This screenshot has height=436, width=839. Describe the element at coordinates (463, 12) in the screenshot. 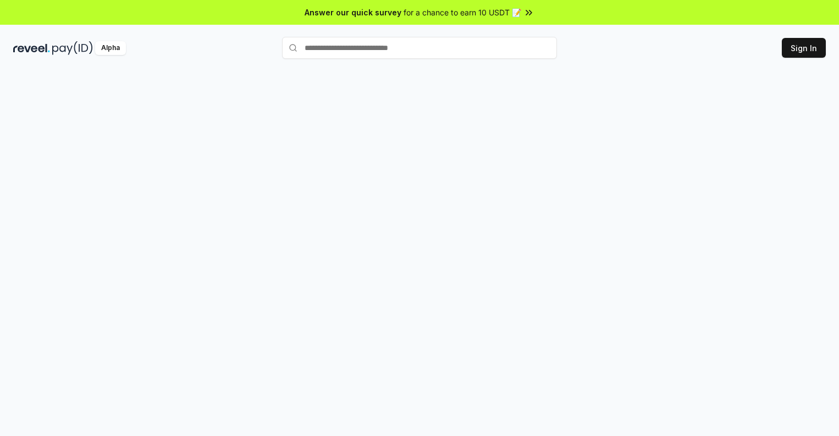

I see `span: for a chance to earn 10 USDT 📝` at that location.